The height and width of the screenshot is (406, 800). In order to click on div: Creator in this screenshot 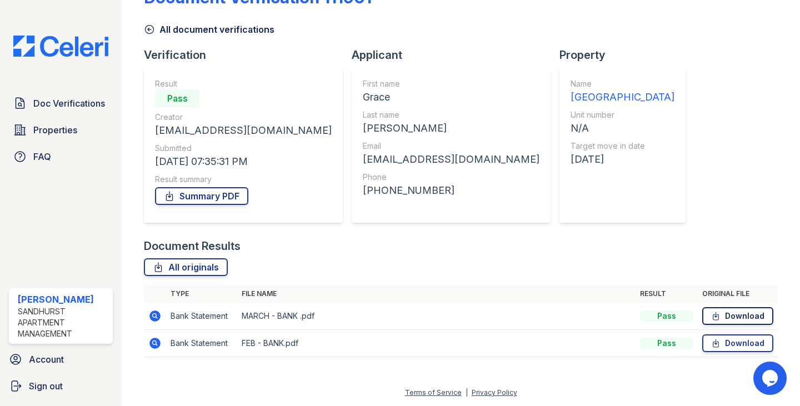, I will do `click(243, 117)`.